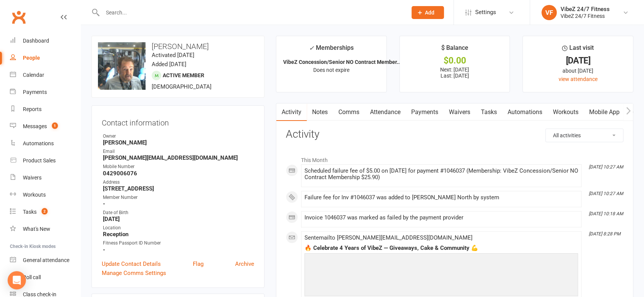 The image size is (644, 297). Describe the element at coordinates (349, 112) in the screenshot. I see `a: Comms` at that location.